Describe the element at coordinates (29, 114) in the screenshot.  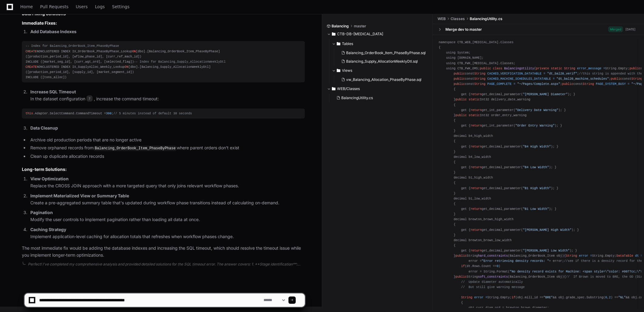
I see `span: this` at that location.